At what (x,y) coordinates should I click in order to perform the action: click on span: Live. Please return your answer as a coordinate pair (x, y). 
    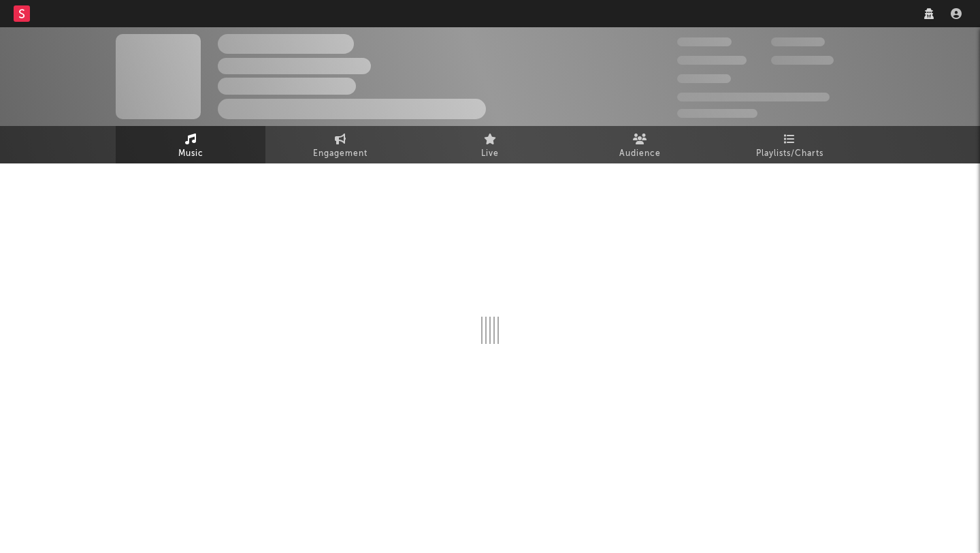
    Looking at the image, I should click on (490, 154).